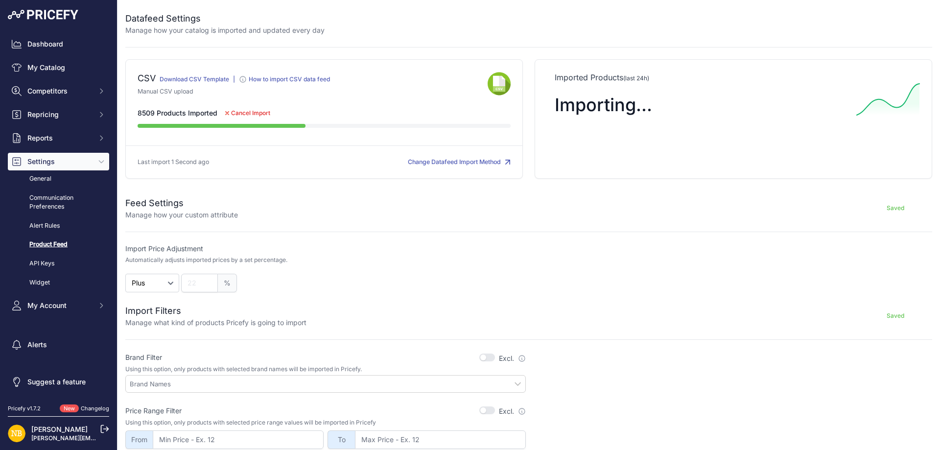 The width and height of the screenshot is (940, 450). I want to click on a: How to import CSV data feed, so click(284, 81).